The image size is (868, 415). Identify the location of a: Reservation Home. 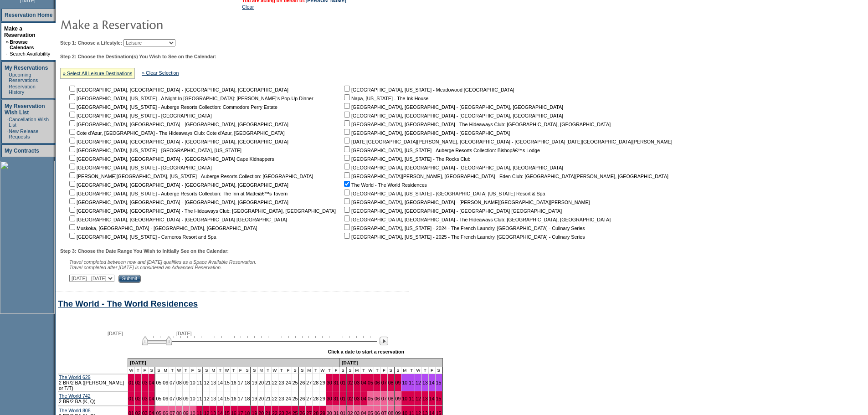
(29, 15).